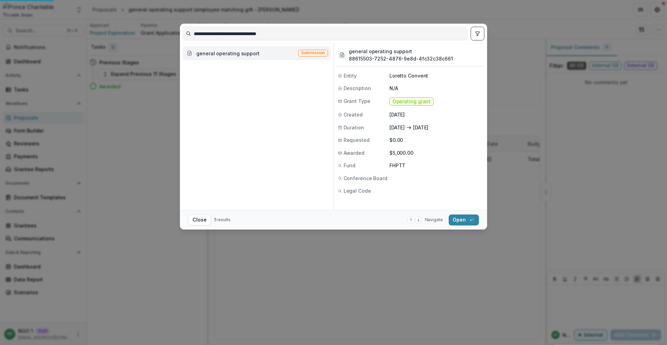  What do you see at coordinates (436, 140) in the screenshot?
I see `p: $0.00` at bounding box center [436, 140].